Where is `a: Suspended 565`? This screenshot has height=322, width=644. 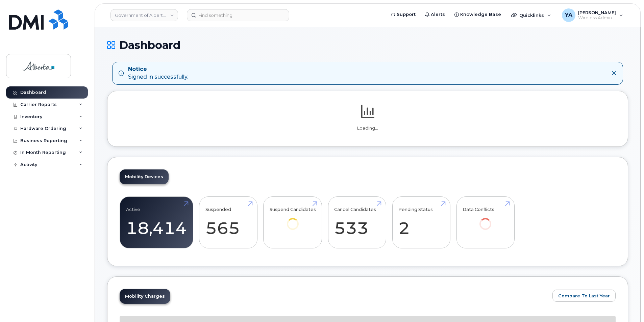
a: Suspended 565 is located at coordinates (228, 222).